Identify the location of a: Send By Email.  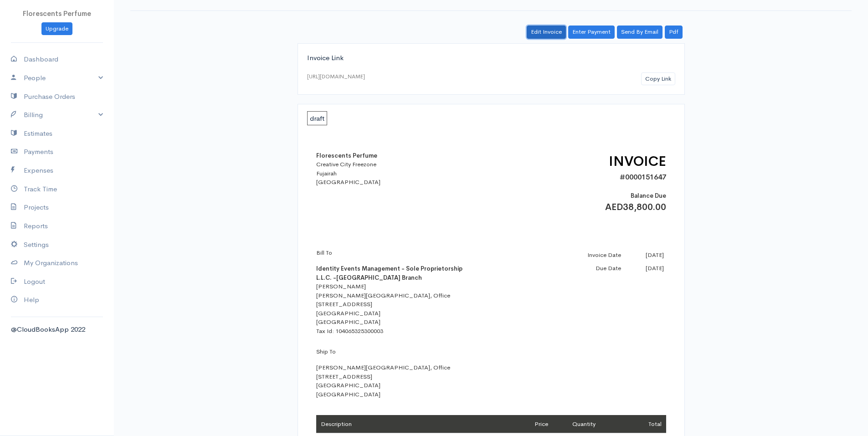
(639, 32).